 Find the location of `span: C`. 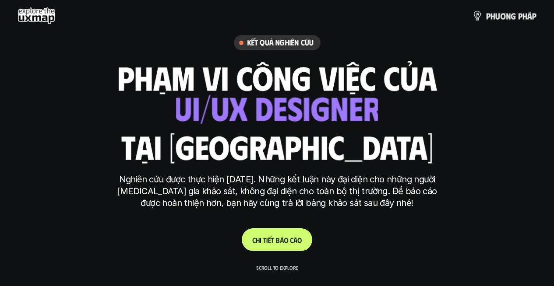

span: C is located at coordinates (254, 240).